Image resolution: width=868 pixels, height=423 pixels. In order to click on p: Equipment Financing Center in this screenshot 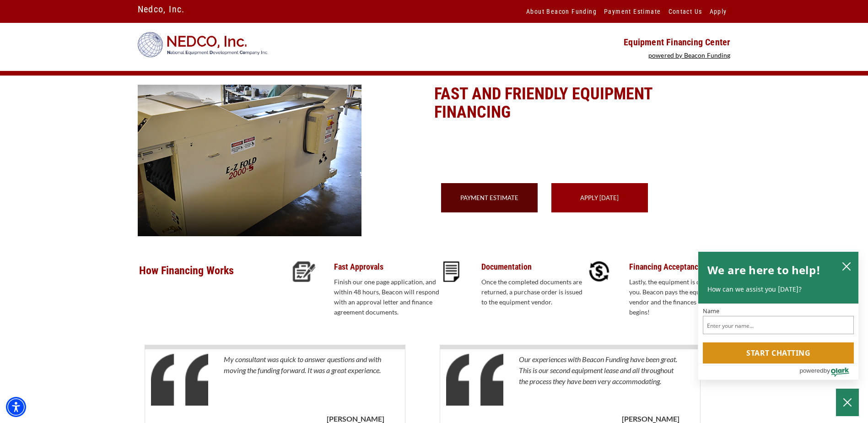, I will do `click(585, 42)`.